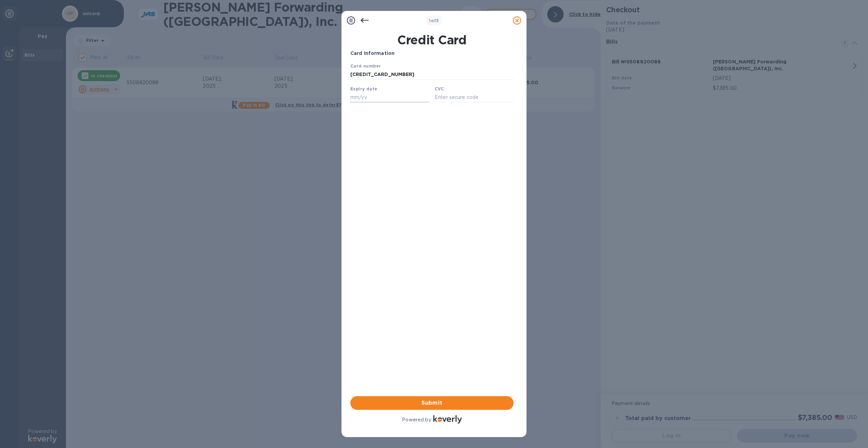 This screenshot has width=868, height=448. I want to click on img: Logo, so click(448, 419).